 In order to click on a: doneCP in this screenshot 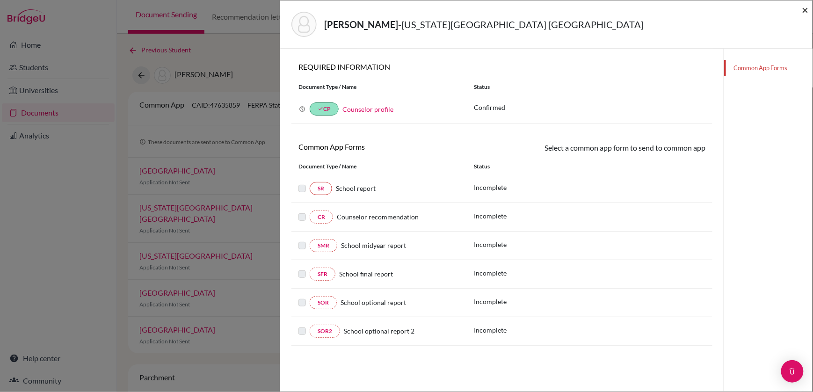, I will do `click(324, 109)`.